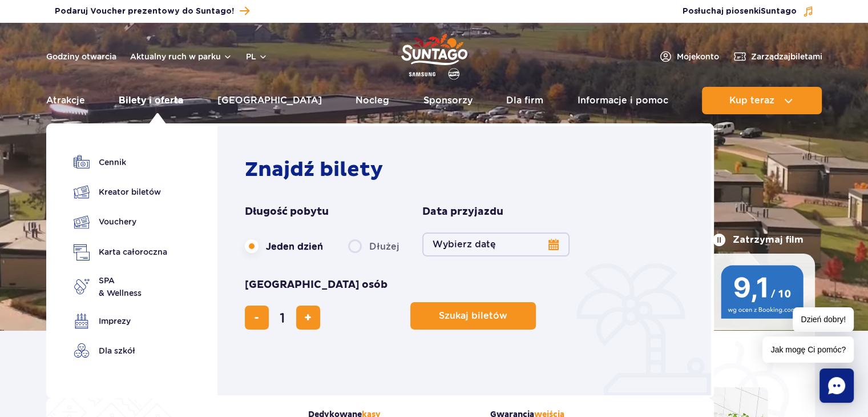  What do you see at coordinates (374, 246) in the screenshot?
I see `label: Dłużej` at bounding box center [374, 246].